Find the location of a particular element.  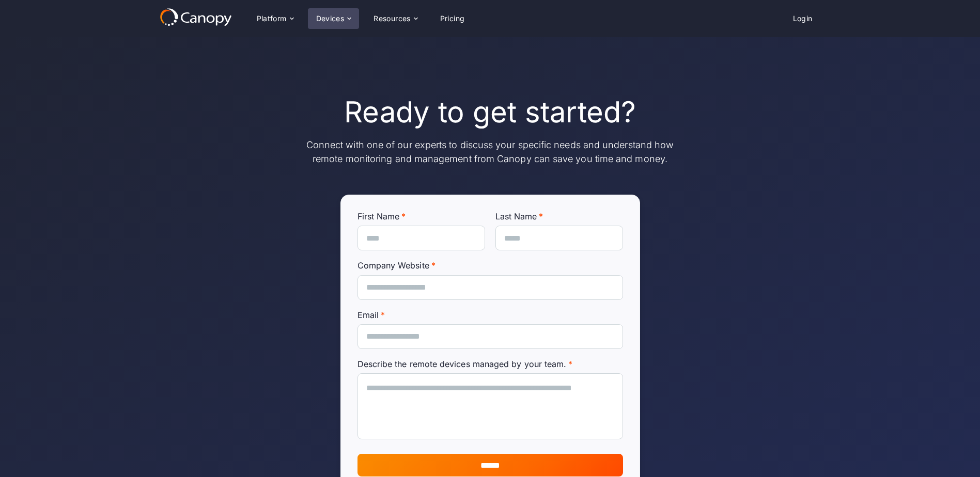

span: First Name is located at coordinates (378, 217).